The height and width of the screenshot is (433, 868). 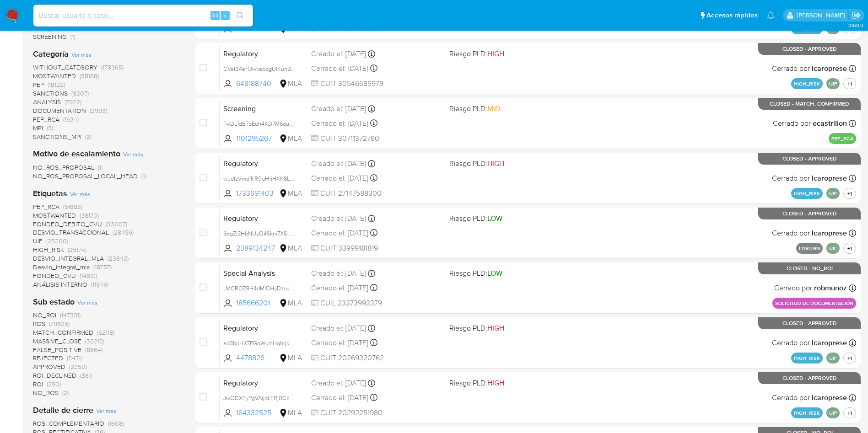 What do you see at coordinates (225, 15) in the screenshot?
I see `span: s` at bounding box center [225, 15].